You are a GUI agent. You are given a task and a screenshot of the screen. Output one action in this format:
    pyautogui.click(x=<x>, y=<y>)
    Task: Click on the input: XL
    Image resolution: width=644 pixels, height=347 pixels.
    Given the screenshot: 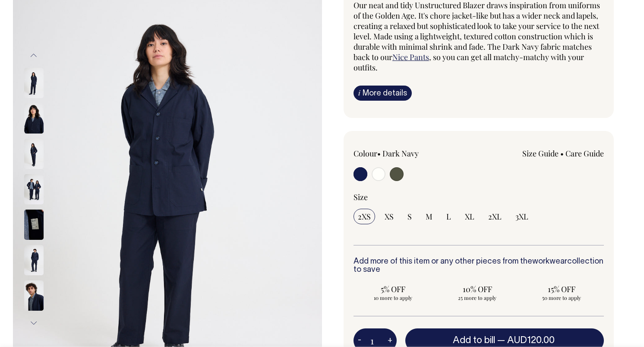 What is the action you would take?
    pyautogui.click(x=470, y=216)
    